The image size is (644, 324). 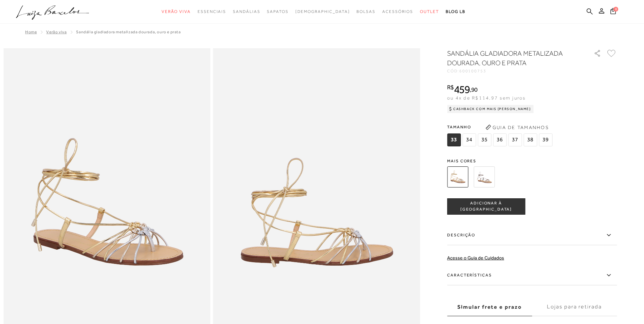 What do you see at coordinates (31, 32) in the screenshot?
I see `span: Home` at bounding box center [31, 32].